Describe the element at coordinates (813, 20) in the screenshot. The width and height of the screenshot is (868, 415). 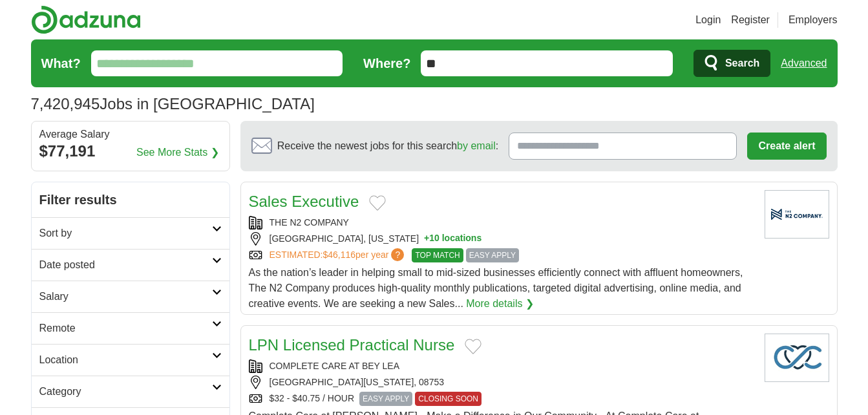
I see `a: Employers` at that location.